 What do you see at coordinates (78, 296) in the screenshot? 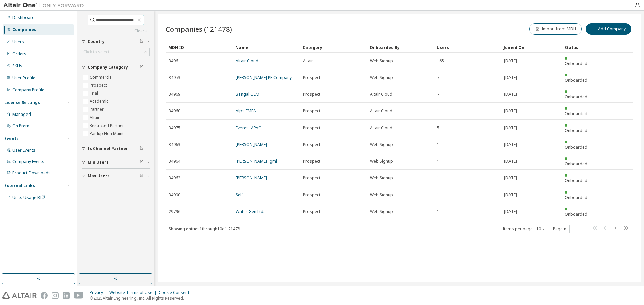
I see `img: youtube.svg` at bounding box center [78, 296].